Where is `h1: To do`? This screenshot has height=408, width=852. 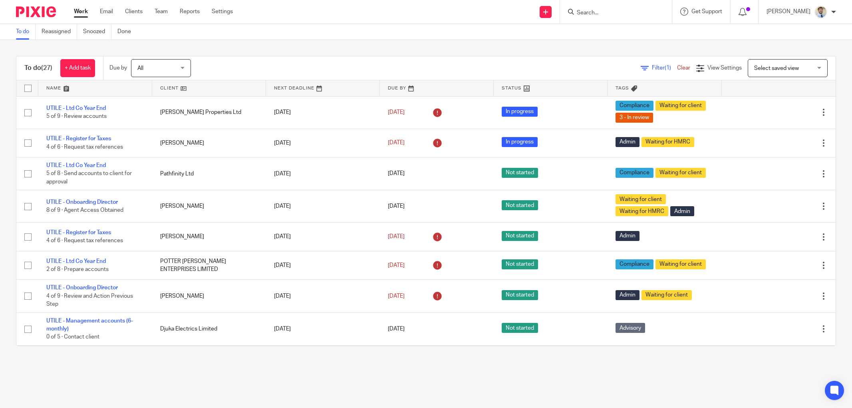
h1: To do is located at coordinates (38, 68).